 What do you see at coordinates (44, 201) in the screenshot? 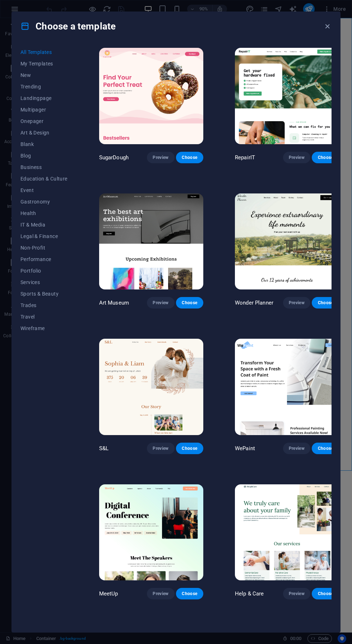
I see `span: Gastronomy` at bounding box center [44, 201].